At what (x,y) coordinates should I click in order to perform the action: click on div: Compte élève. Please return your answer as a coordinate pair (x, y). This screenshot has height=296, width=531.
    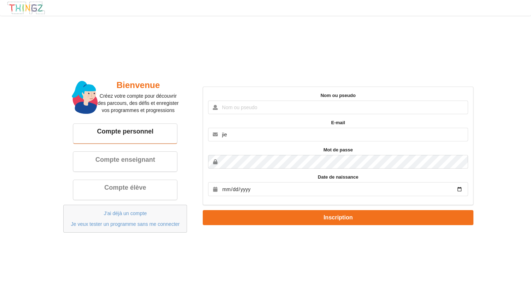
    Looking at the image, I should click on (125, 187).